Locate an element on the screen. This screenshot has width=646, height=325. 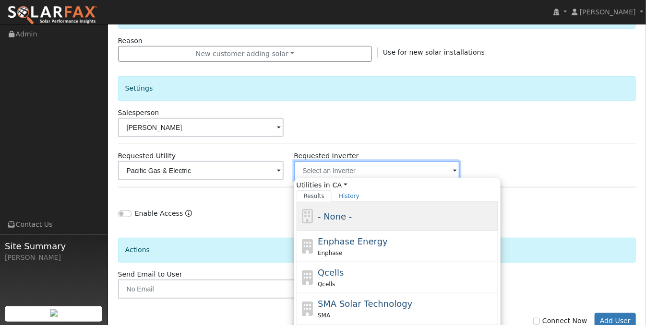
button: New customer adding solar is located at coordinates (245, 54).